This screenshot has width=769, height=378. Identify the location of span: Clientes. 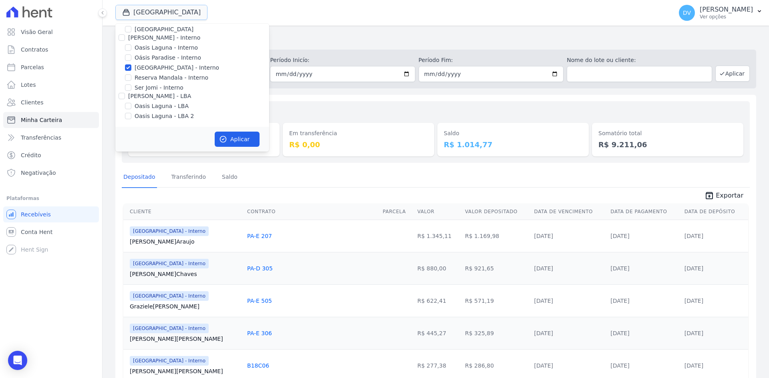
(32, 102).